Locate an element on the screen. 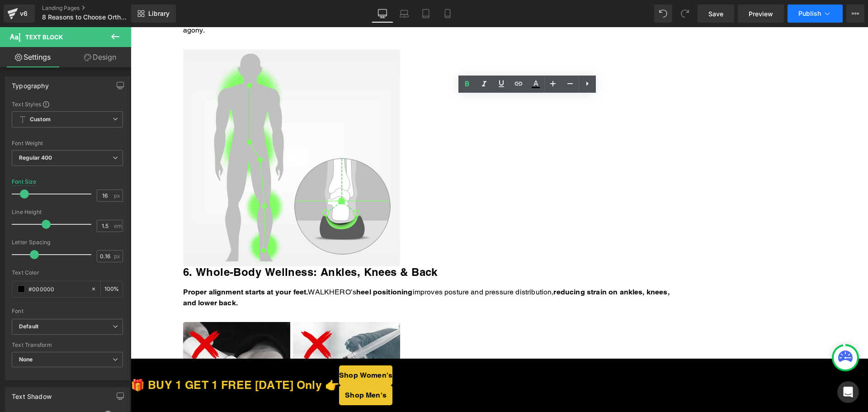 This screenshot has width=868, height=412. span: Save is located at coordinates (716, 14).